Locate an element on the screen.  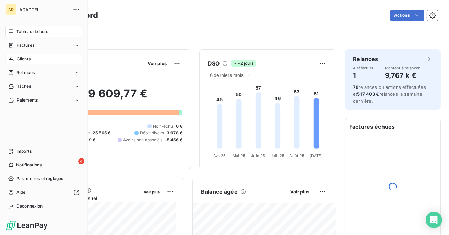
span: Paramètres et réglages is located at coordinates (40, 179).